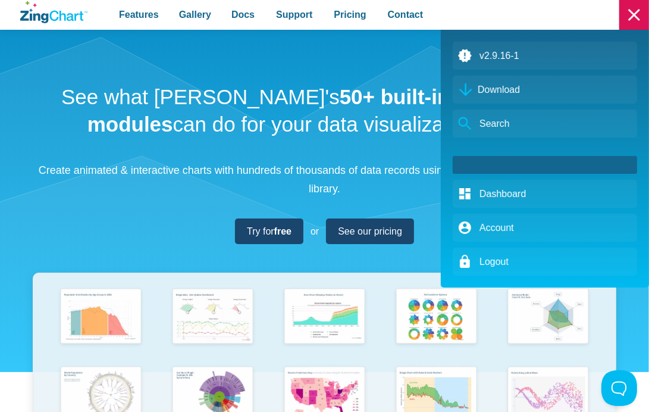  Describe the element at coordinates (195, 14) in the screenshot. I see `span: Gallery` at that location.